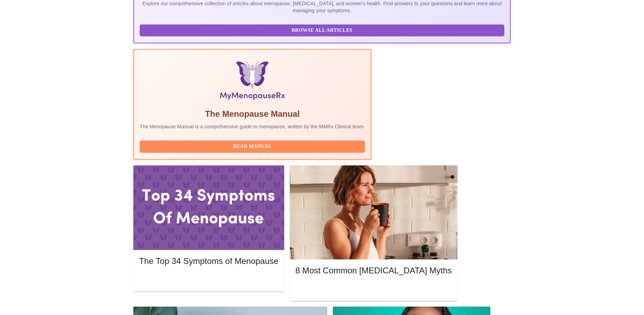 This screenshot has width=644, height=315. I want to click on h5: The Menopause Manual, so click(252, 114).